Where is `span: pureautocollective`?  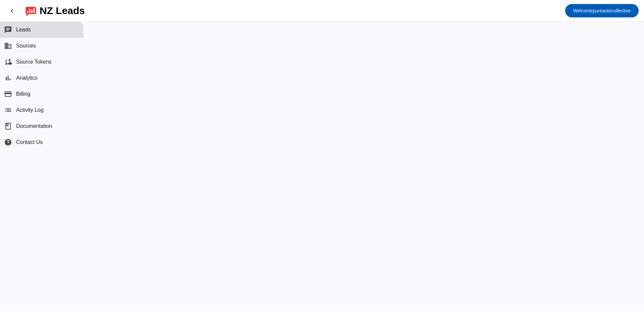 span: pureautocollective is located at coordinates (602, 11).